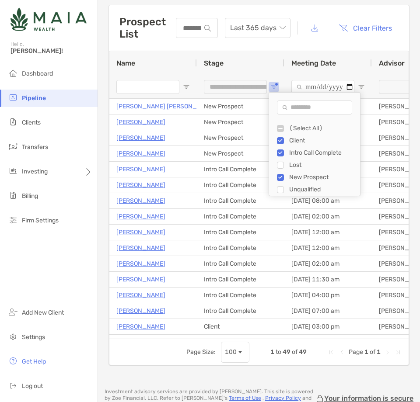 This screenshot has width=420, height=402. I want to click on img: logout icon, so click(13, 386).